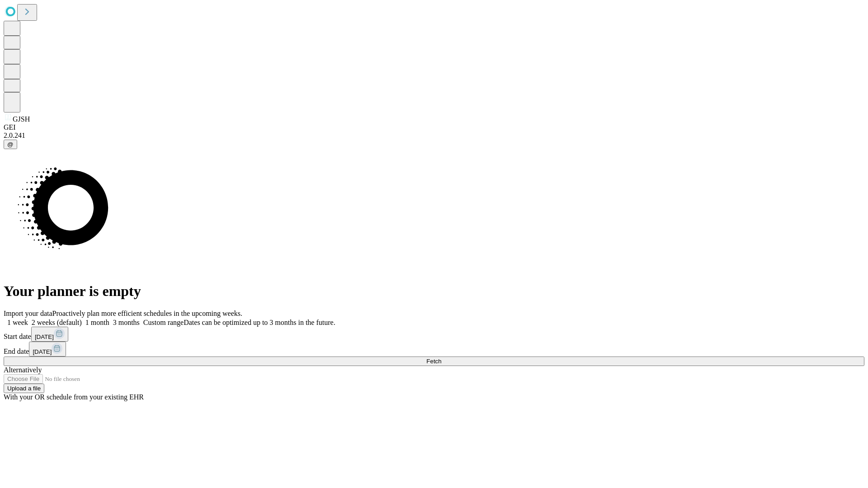 The image size is (868, 488). What do you see at coordinates (28, 313) in the screenshot?
I see `span: Import your data` at bounding box center [28, 313].